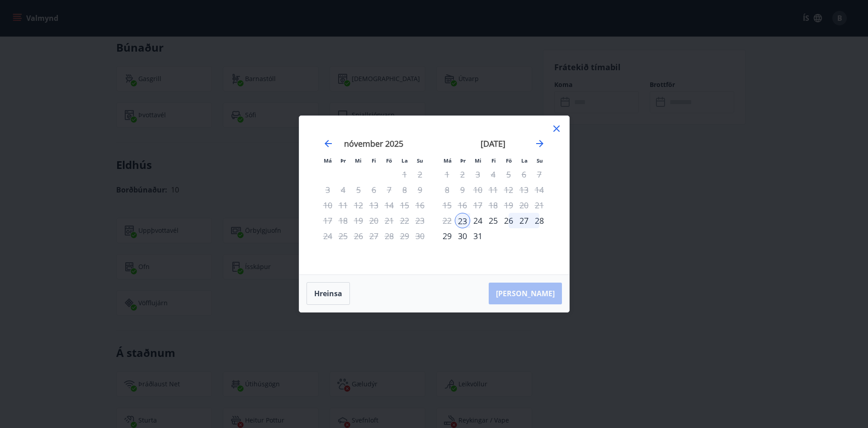 This screenshot has height=428, width=868. What do you see at coordinates (523, 190) in the screenshot?
I see `td: Not available. laugardagur, 13. desember 2025` at bounding box center [523, 190].